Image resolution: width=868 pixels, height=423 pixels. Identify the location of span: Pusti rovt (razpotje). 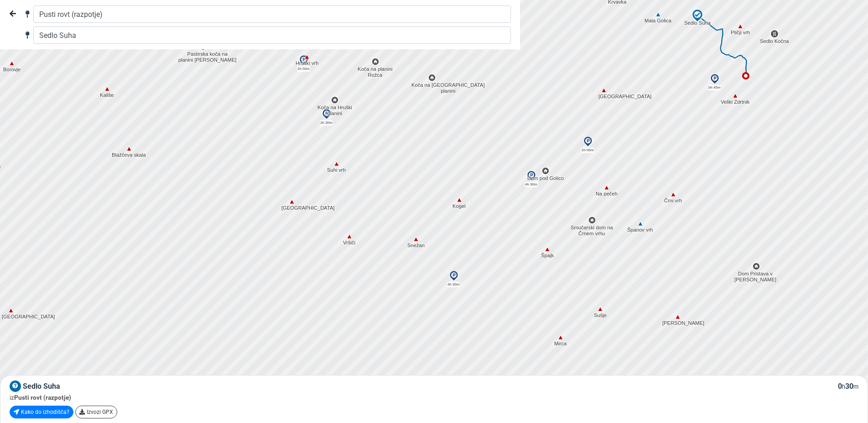
(42, 397).